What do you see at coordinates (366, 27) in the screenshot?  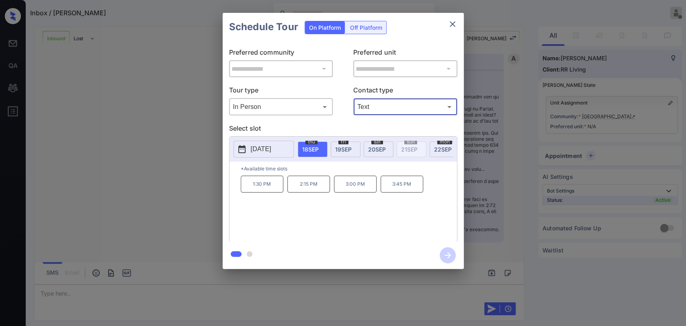 I see `div: Off Platform` at bounding box center [366, 27].